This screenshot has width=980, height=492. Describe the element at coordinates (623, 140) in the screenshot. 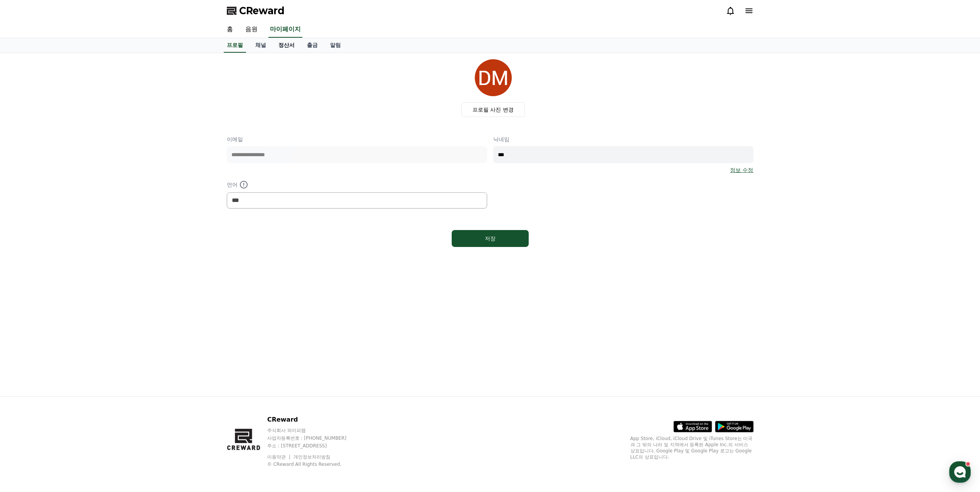

I see `p: 닉네임` at that location.